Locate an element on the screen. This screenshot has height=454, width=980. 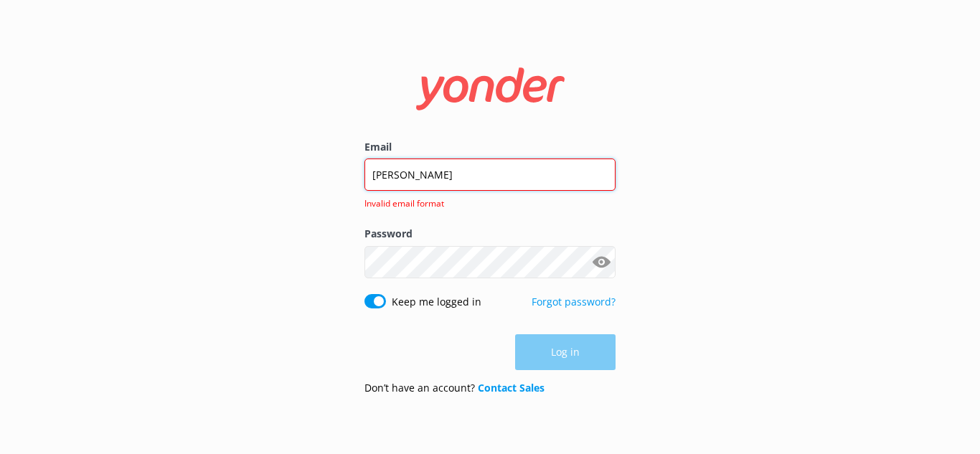
label: Keep me logged in is located at coordinates (436, 302).